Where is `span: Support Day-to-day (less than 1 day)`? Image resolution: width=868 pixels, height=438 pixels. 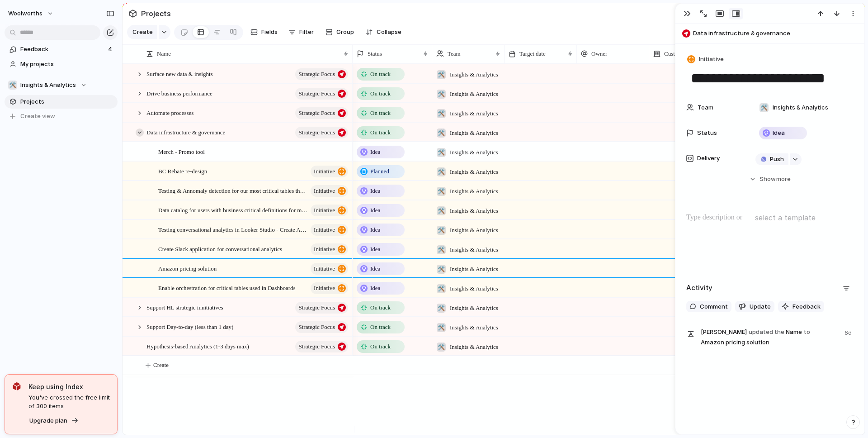
span: Support Day-to-day (less than 1 day) is located at coordinates (190, 326).